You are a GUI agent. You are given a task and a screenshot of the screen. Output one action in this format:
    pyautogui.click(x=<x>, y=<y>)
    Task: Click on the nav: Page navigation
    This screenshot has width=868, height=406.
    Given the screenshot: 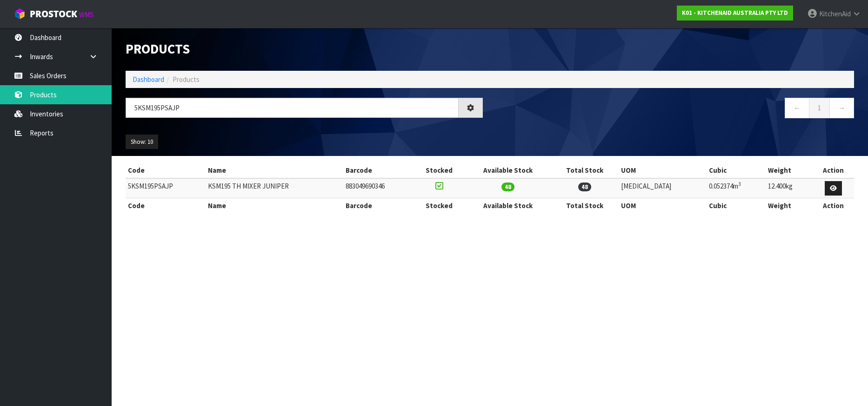 What is the action you would take?
    pyautogui.click(x=676, y=109)
    